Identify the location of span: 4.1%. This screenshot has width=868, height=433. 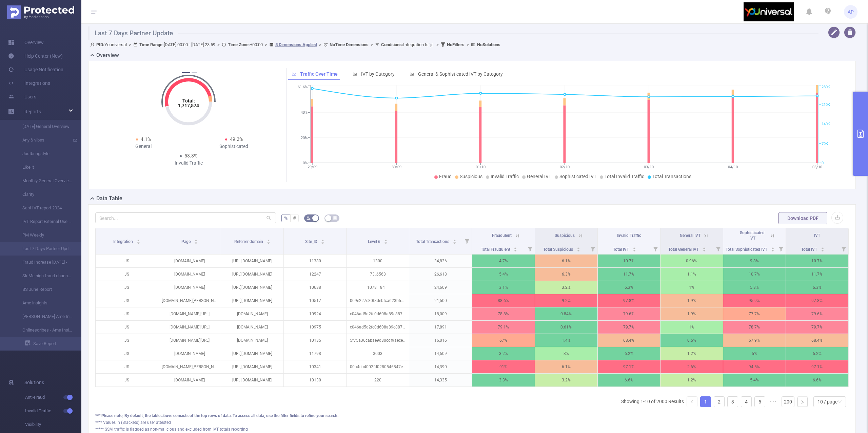
(146, 139).